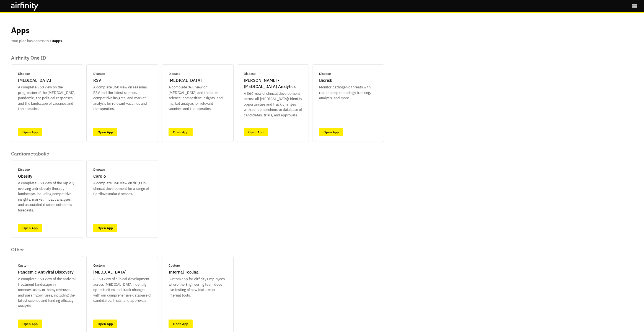  I want to click on p: Custom app for Airfinity Employees where the Engineering team does live testing of new features o..., so click(198, 287).